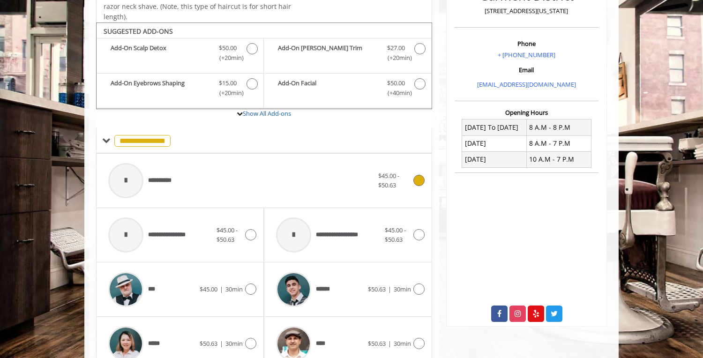 This screenshot has height=358, width=703. Describe the element at coordinates (208, 289) in the screenshot. I see `span: $45.00` at that location.